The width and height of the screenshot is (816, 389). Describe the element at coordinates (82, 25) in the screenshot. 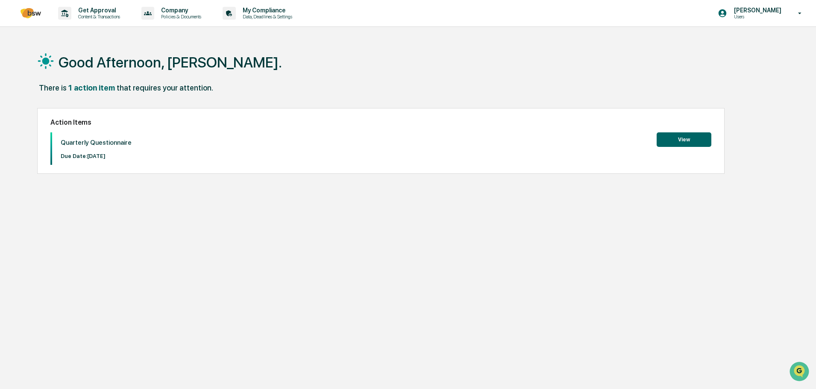

I see `p: How can we help?` at that location.